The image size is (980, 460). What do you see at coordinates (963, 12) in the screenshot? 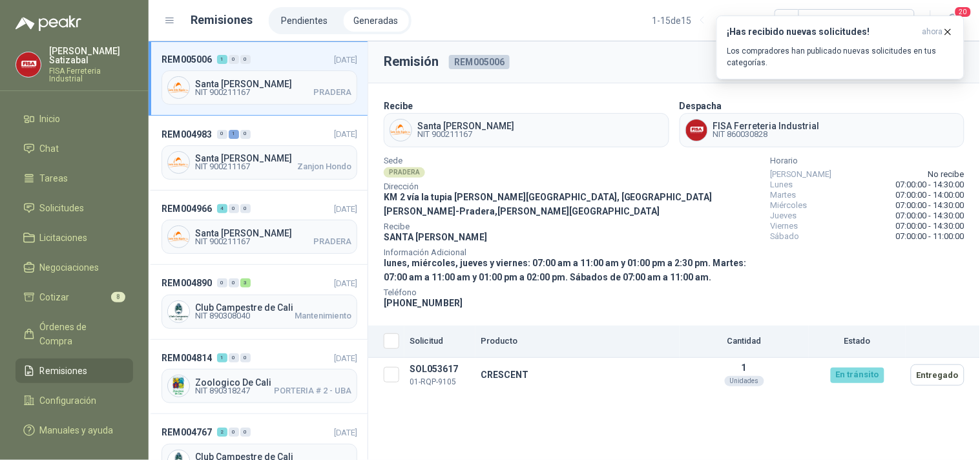
I see `span: 20` at bounding box center [963, 12].